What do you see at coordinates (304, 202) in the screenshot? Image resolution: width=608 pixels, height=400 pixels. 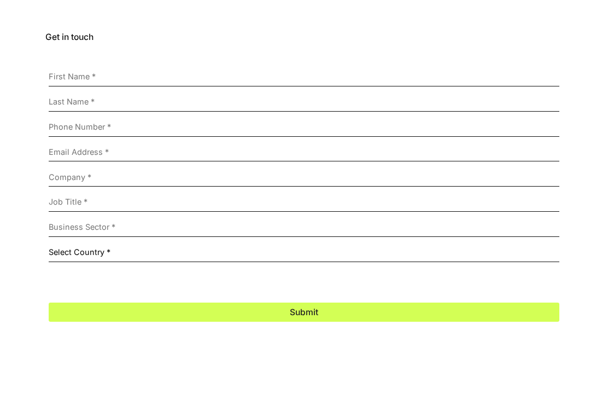 I see `input: Job Title *` at bounding box center [304, 202].